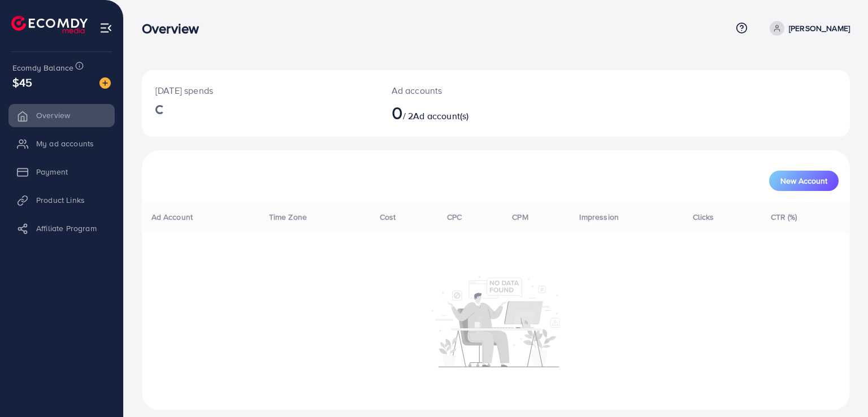 This screenshot has height=417, width=868. What do you see at coordinates (43, 68) in the screenshot?
I see `span: Ecomdy Balance` at bounding box center [43, 68].